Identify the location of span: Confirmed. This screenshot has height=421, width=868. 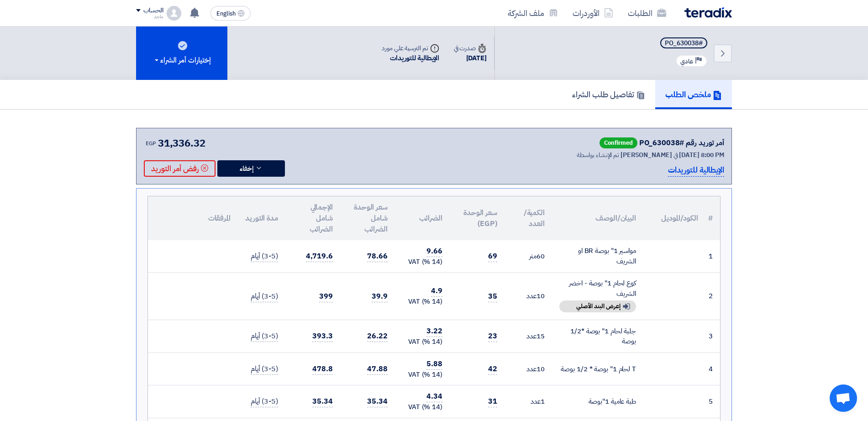
(619, 143).